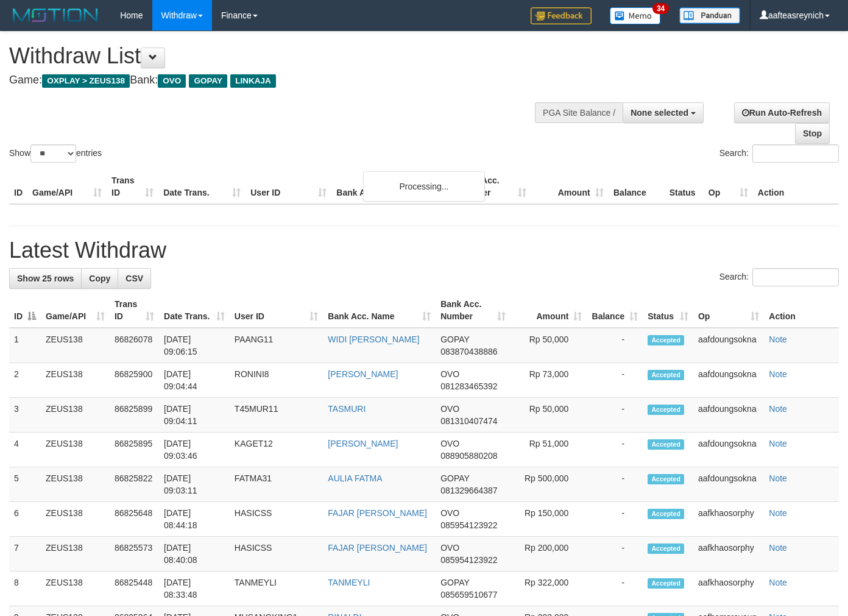 This screenshot has width=848, height=616. Describe the element at coordinates (728, 186) in the screenshot. I see `th: Op` at that location.